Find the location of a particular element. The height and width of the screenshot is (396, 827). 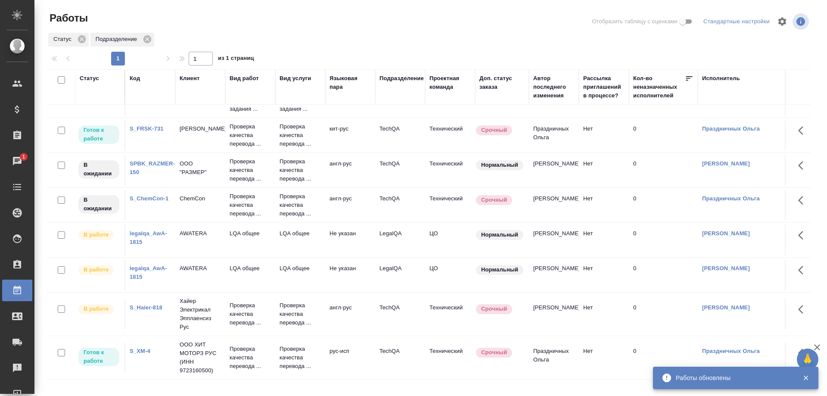

div: Вид работ is located at coordinates (244, 78).